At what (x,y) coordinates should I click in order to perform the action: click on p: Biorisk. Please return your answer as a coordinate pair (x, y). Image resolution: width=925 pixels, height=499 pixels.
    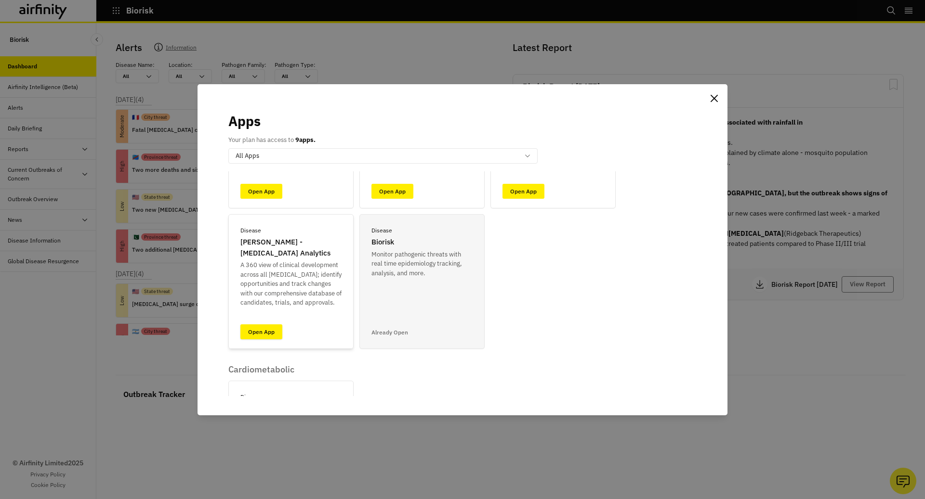
    Looking at the image, I should click on (382, 242).